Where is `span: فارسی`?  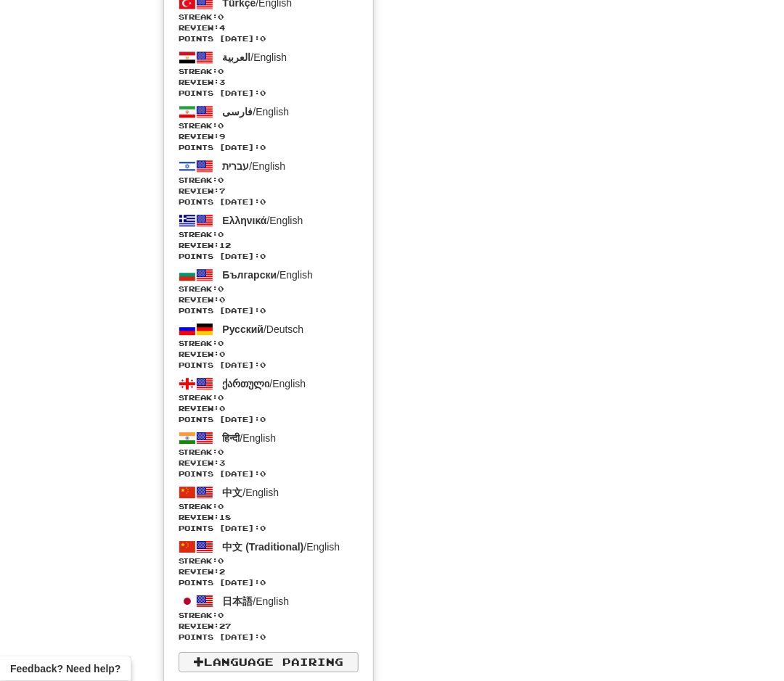 span: فارسی is located at coordinates (238, 111).